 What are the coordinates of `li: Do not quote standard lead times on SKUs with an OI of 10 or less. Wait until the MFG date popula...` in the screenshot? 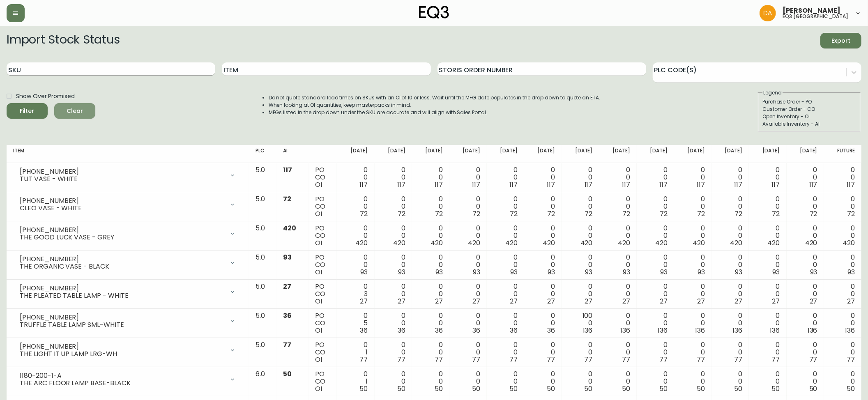 It's located at (434, 98).